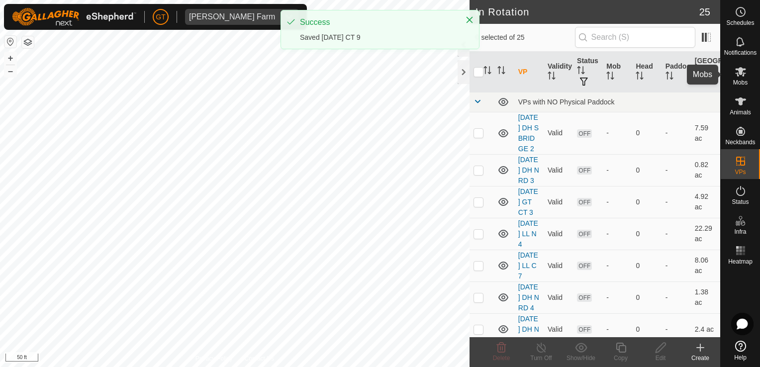 The width and height of the screenshot is (760, 367). I want to click on span: Mobs, so click(740, 83).